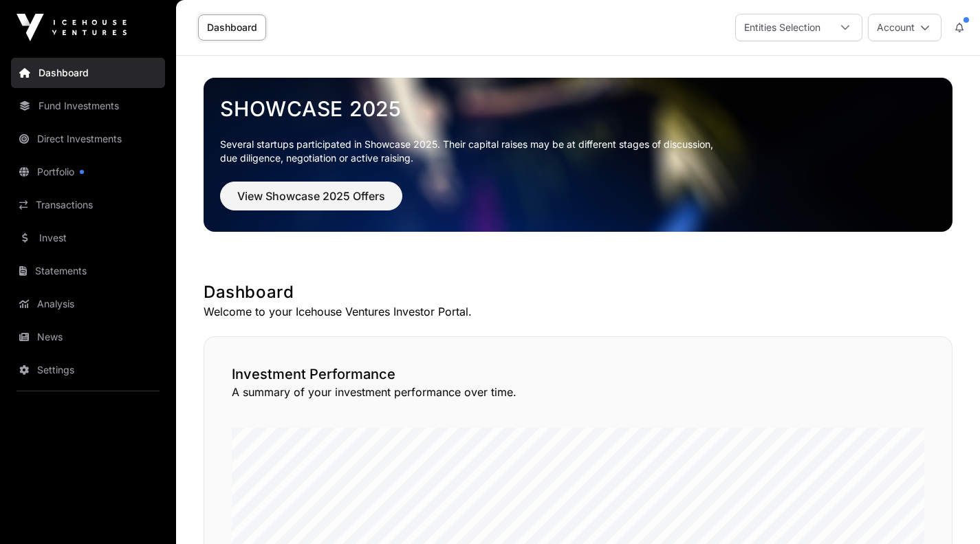 The height and width of the screenshot is (544, 980). What do you see at coordinates (577, 312) in the screenshot?
I see `p: Welcome to your Icehouse Ventures Investor Portal.` at bounding box center [577, 312].